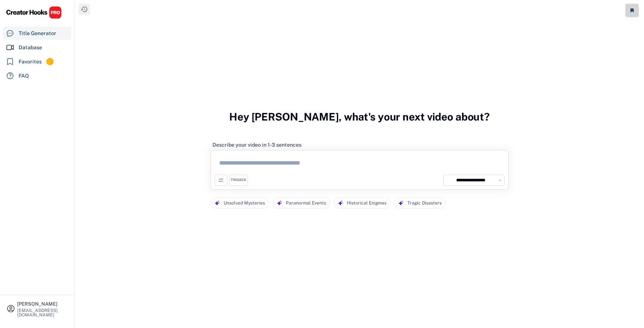  Describe the element at coordinates (425, 203) in the screenshot. I see `div: Tragic Disasters` at that location.